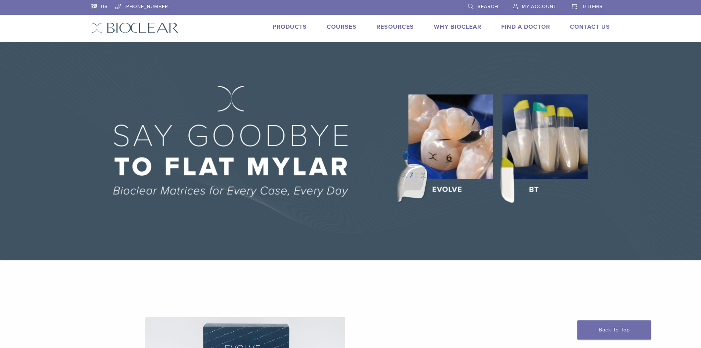  Describe the element at coordinates (395, 27) in the screenshot. I see `a: Resources` at that location.